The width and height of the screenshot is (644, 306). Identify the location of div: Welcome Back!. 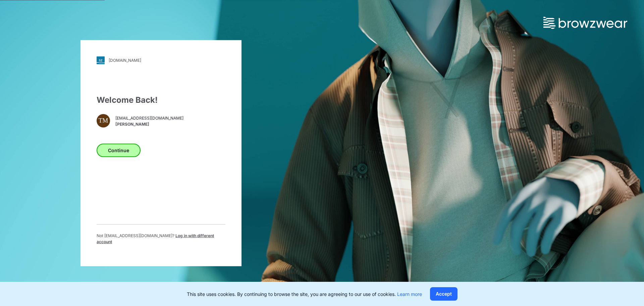
(161, 100).